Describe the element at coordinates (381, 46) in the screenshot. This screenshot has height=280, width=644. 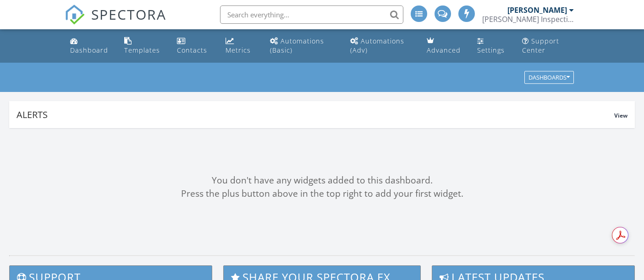
I see `a: Automations (Advanced)` at that location.